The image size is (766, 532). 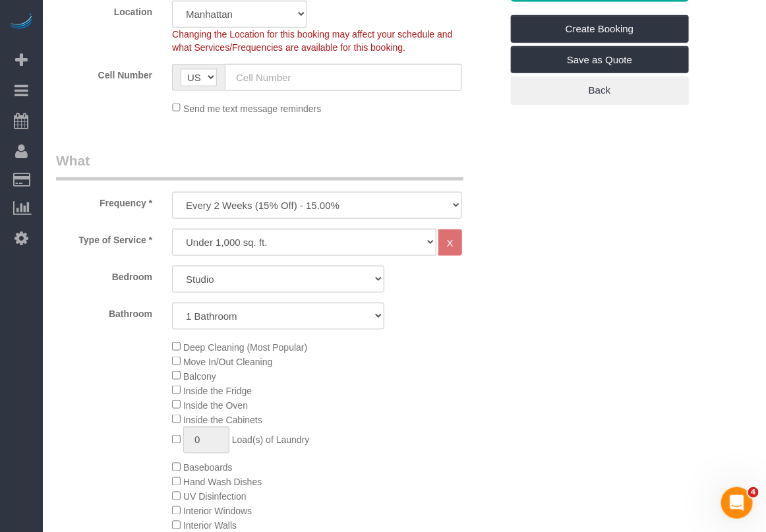 I want to click on span: Interior Windows, so click(x=218, y=511).